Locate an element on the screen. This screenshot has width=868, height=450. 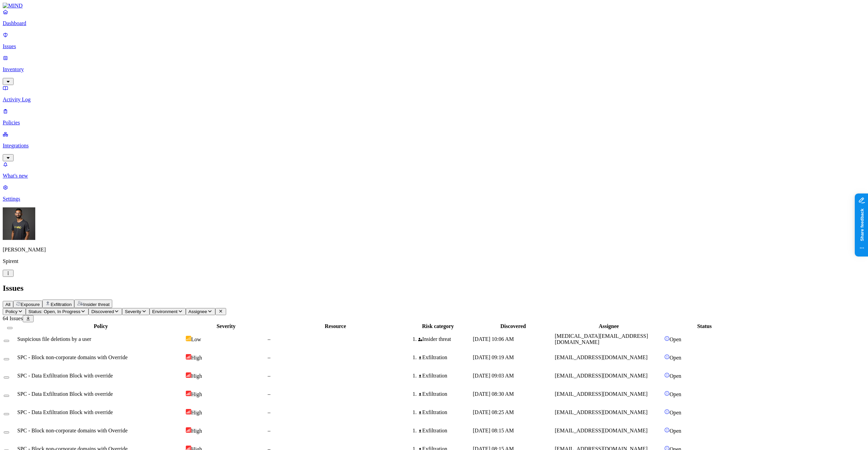
a: What's new is located at coordinates (434, 170).